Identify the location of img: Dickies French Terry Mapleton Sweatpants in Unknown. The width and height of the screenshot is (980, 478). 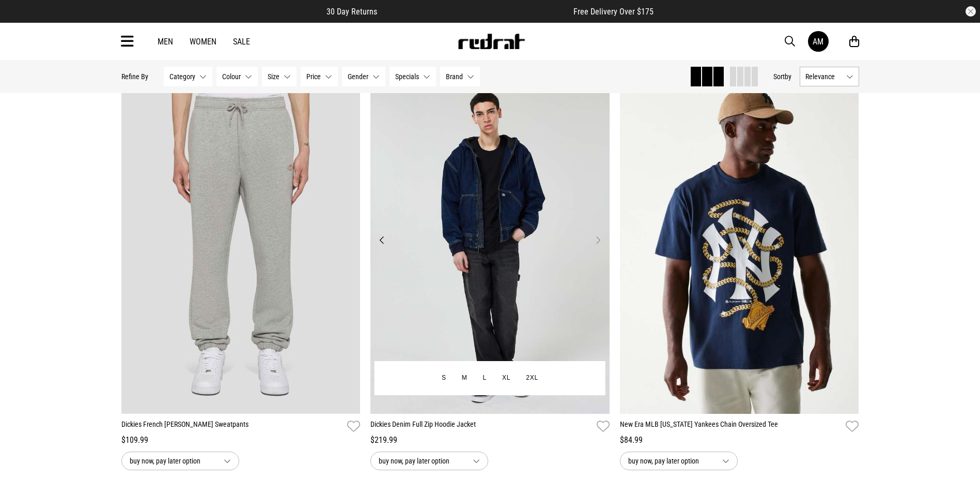
(241, 246).